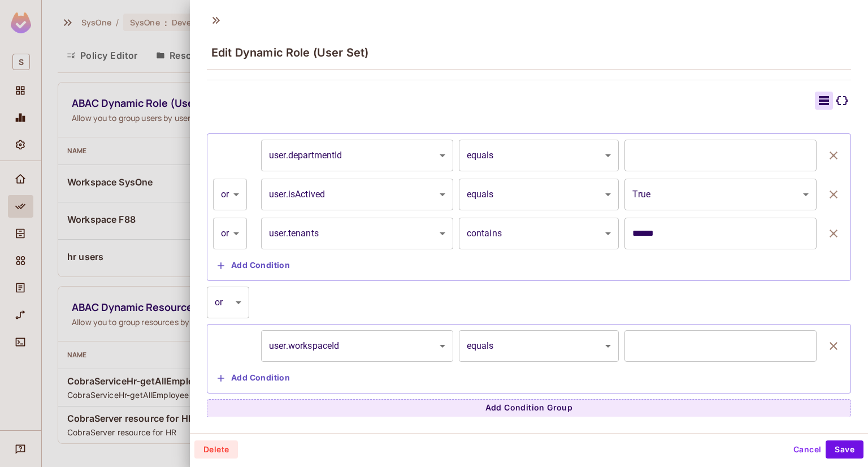 This screenshot has width=868, height=467. What do you see at coordinates (844, 449) in the screenshot?
I see `button: Save` at bounding box center [844, 449].